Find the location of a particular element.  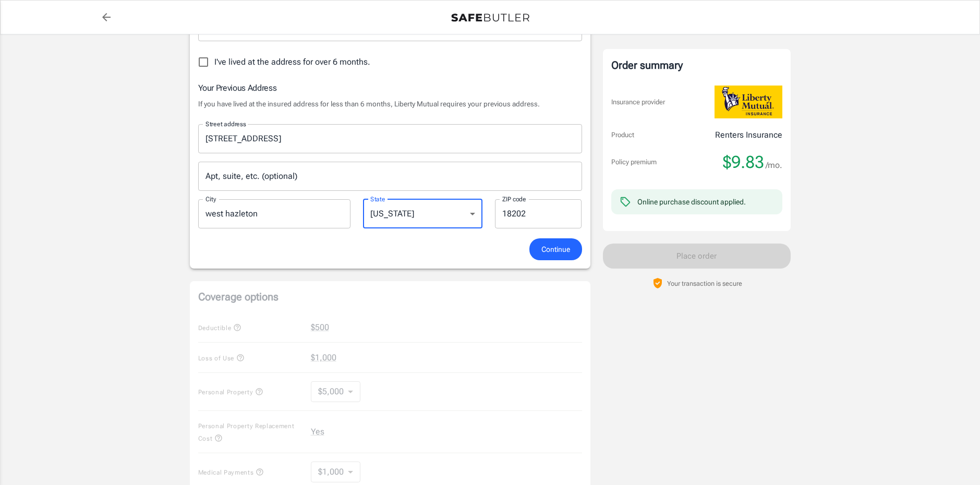

span: Continue is located at coordinates (556, 249).